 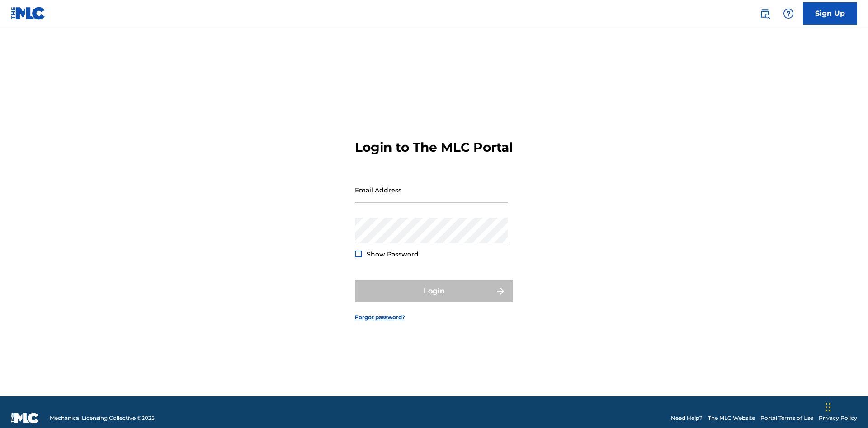 I want to click on div: Chat Widget, so click(x=845, y=407).